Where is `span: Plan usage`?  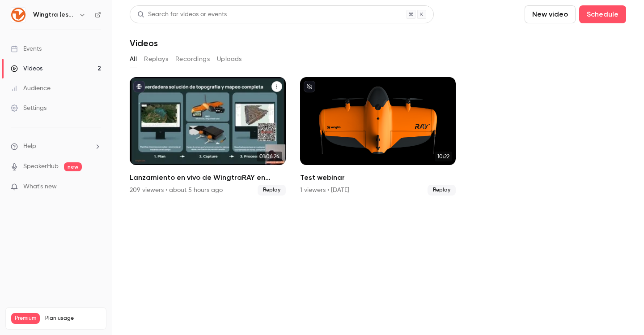
span: Plan usage is located at coordinates (73, 318).